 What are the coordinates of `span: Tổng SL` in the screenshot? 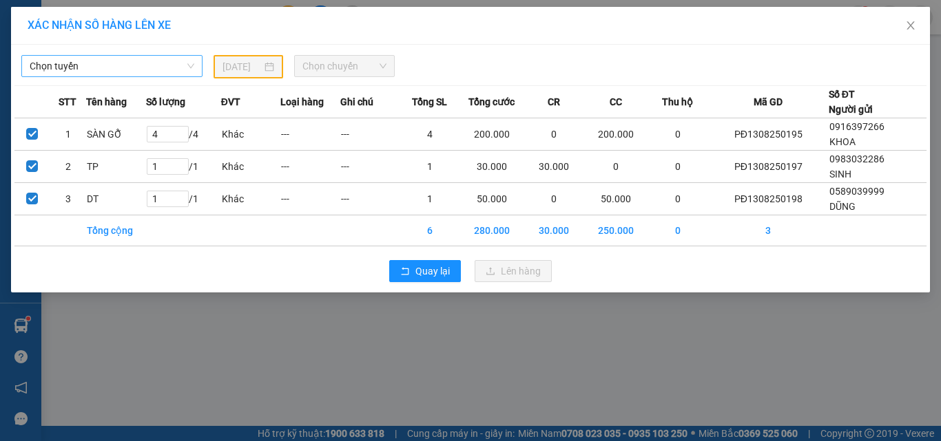 It's located at (429, 102).